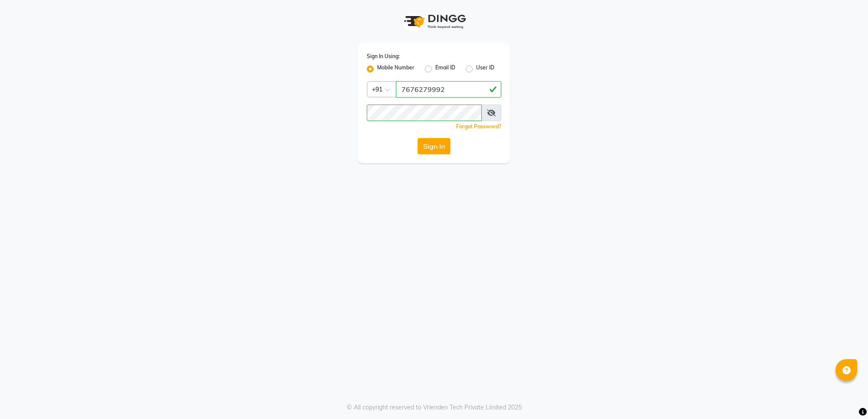 The image size is (868, 419). What do you see at coordinates (396, 69) in the screenshot?
I see `label: Mobile Number` at bounding box center [396, 69].